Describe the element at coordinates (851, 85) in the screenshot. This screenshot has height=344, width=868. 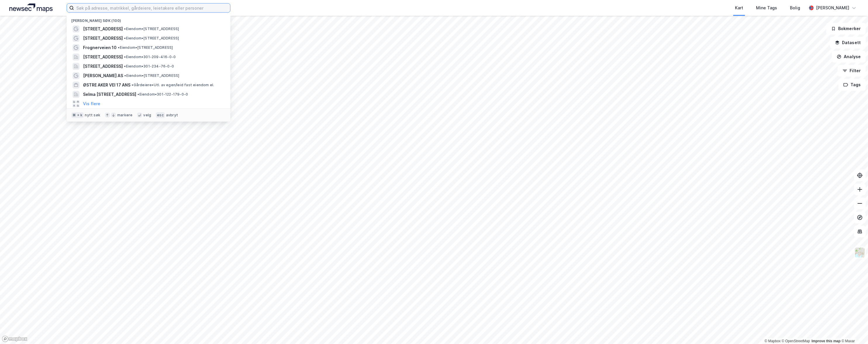
I see `button: Tags` at that location.